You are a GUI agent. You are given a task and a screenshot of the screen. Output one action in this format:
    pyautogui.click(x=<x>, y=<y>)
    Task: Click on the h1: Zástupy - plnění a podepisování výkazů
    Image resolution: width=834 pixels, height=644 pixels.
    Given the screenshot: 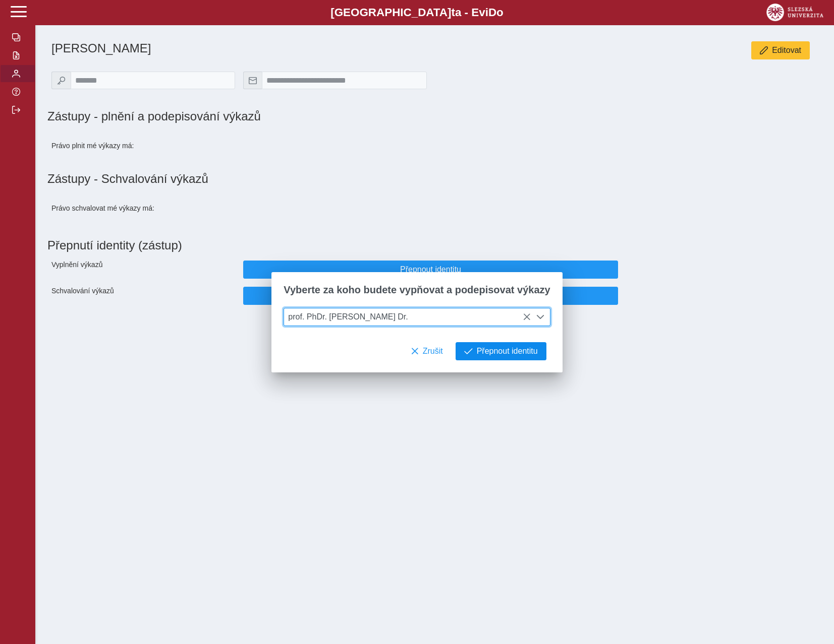 What is the action you would take?
    pyautogui.click(x=301, y=116)
    